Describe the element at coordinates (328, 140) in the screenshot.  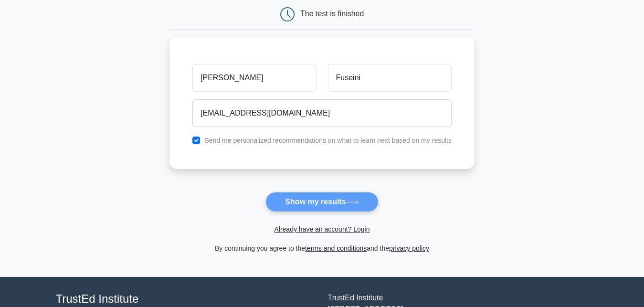
I see `label: Send me personalized recommendations on what to learn next based on my results` at that location.